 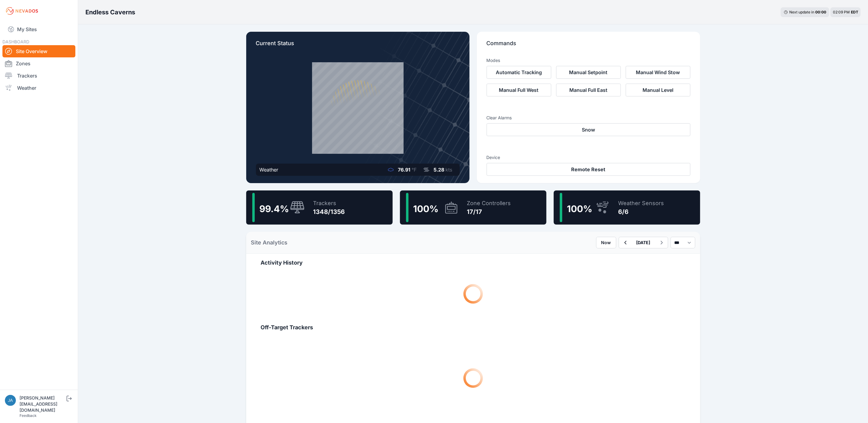 I want to click on nav: Breadcrumb, so click(x=110, y=12).